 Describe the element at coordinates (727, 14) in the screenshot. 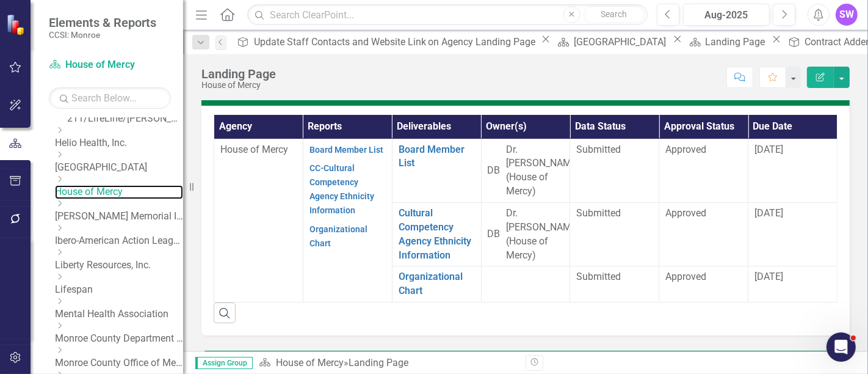

I see `button: Aug-2025` at that location.